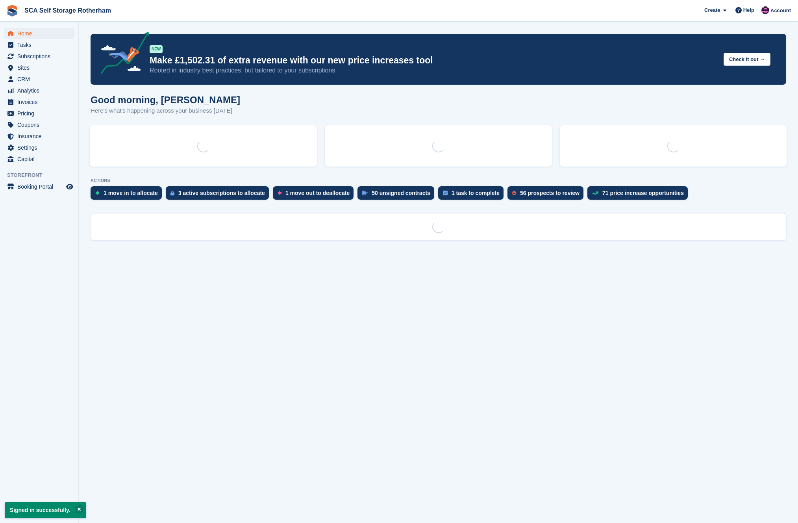  I want to click on a: 1 move in to allocate, so click(128, 195).